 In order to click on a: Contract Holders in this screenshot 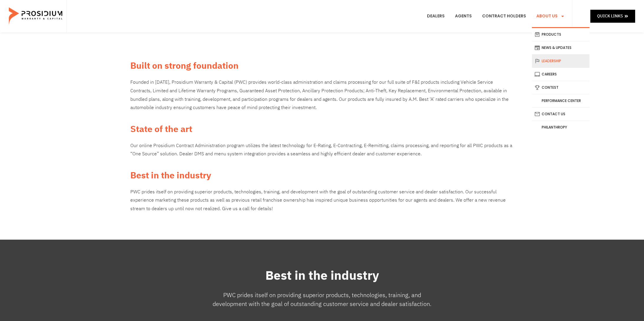, I will do `click(504, 16)`.